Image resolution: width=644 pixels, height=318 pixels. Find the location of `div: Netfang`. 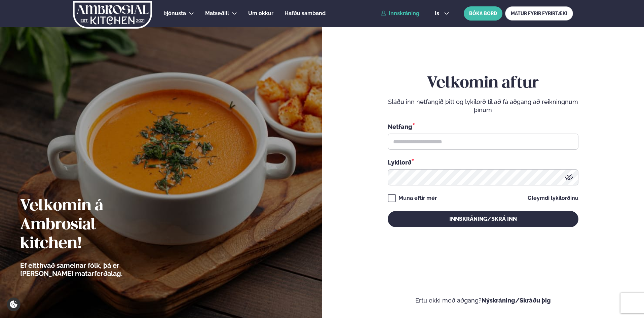

div: Netfang is located at coordinates (483, 127).